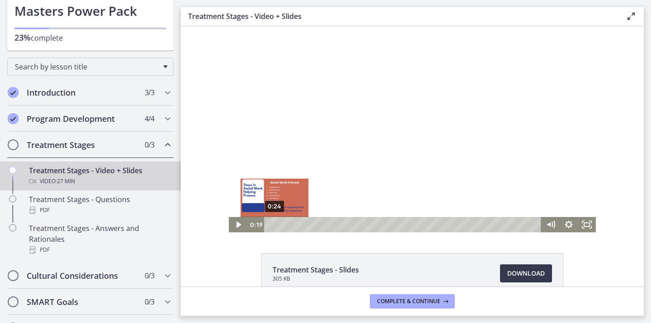  I want to click on h2: Program Development, so click(82, 119).